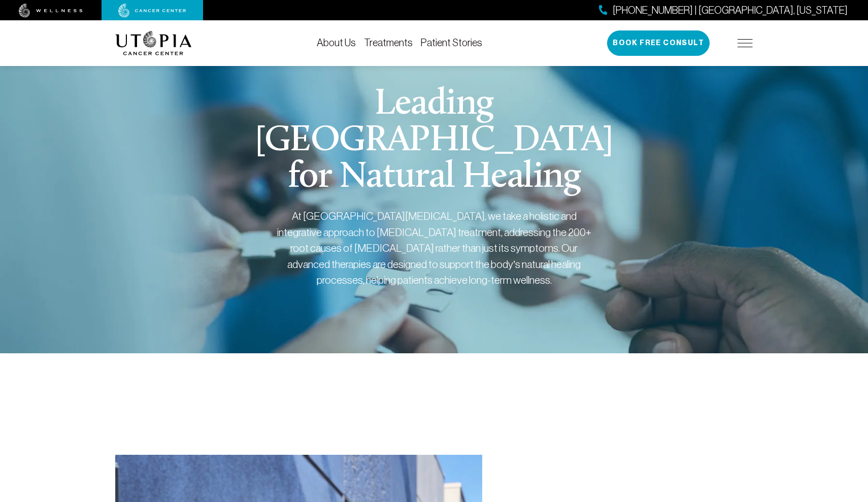 The height and width of the screenshot is (502, 868). Describe the element at coordinates (658, 43) in the screenshot. I see `button: Book Free Consult` at that location.